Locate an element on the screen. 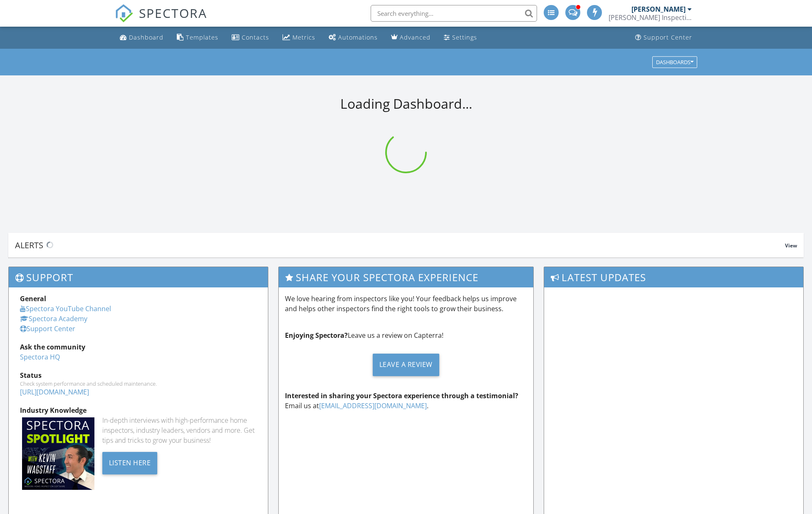 The image size is (812, 514). div: Templates is located at coordinates (203, 37).